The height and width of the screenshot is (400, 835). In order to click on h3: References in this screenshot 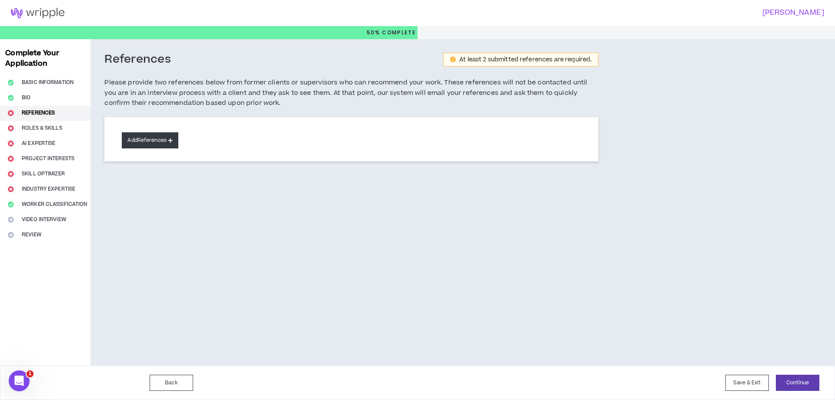, I will do `click(137, 60)`.